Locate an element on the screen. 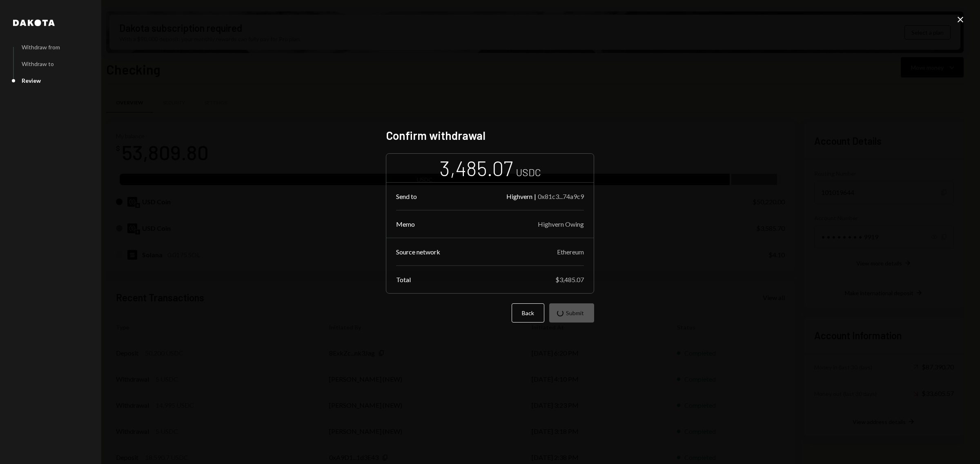 The height and width of the screenshot is (464, 980). div: $3,485.07 is located at coordinates (570, 279).